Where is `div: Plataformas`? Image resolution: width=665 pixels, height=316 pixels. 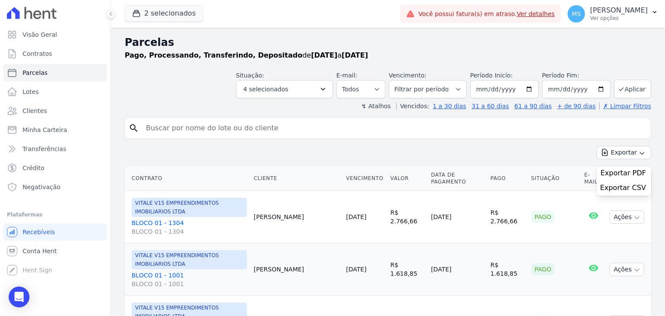
div: Plataformas is located at coordinates (55, 215).